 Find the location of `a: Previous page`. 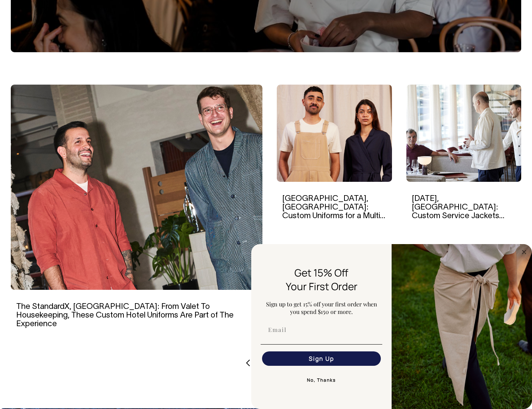

a: Previous page is located at coordinates (249, 363).